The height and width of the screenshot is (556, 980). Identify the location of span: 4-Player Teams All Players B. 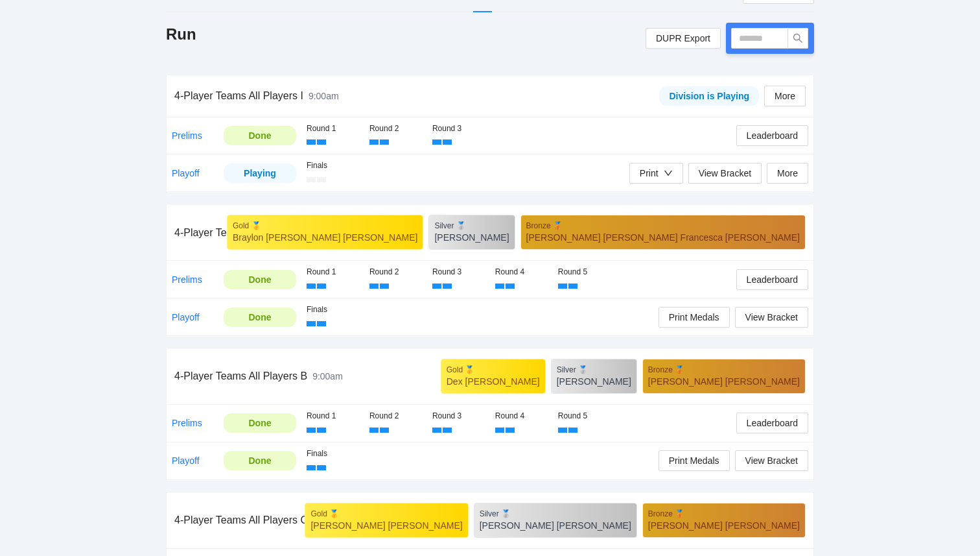
(240, 375).